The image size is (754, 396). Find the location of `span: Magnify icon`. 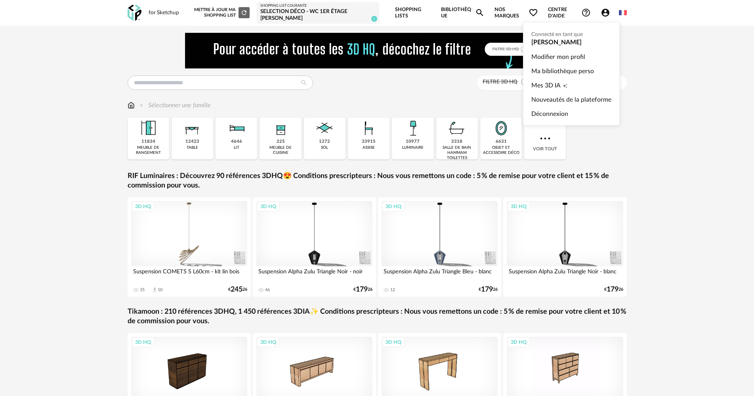

span: Magnify icon is located at coordinates (480, 13).